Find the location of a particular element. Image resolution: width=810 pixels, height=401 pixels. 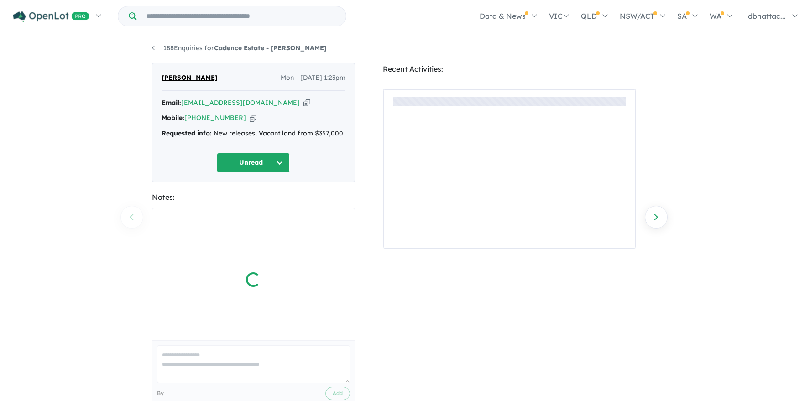

strong: Mobile: is located at coordinates (173, 118).